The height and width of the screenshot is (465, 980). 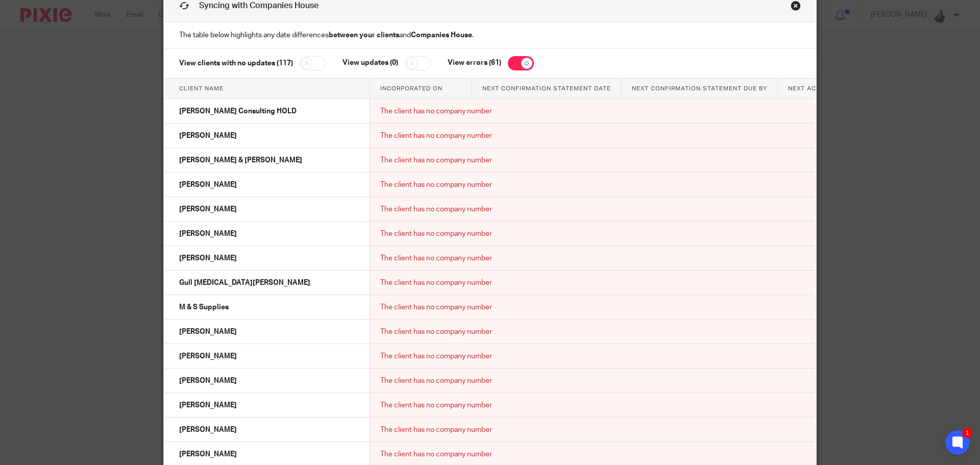 I want to click on label: View updates (0), so click(x=363, y=63).